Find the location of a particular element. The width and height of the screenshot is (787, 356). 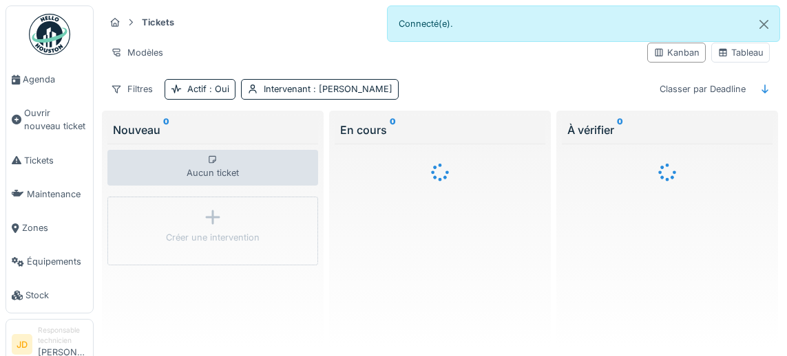

div: Nouveau is located at coordinates (213, 130).